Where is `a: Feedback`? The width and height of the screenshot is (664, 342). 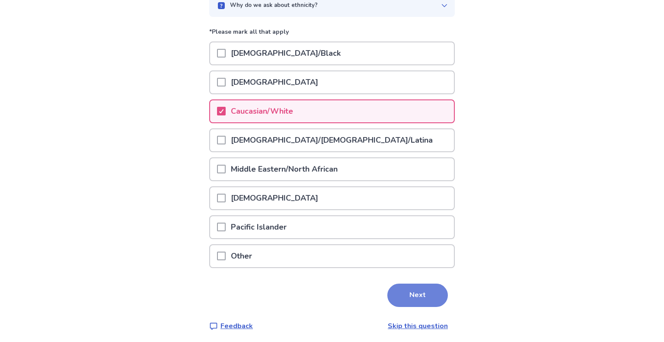 a: Feedback is located at coordinates (231, 326).